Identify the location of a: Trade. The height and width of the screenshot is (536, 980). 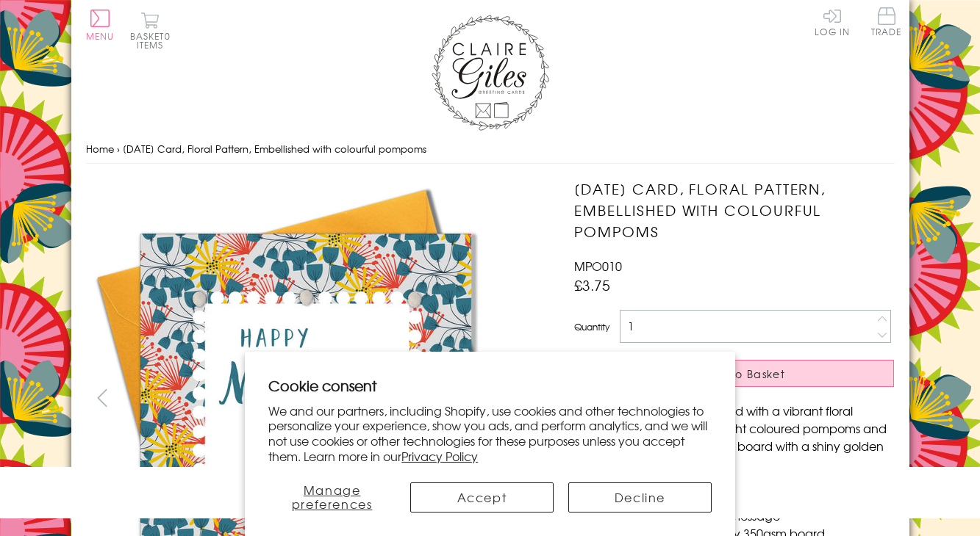
(887, 23).